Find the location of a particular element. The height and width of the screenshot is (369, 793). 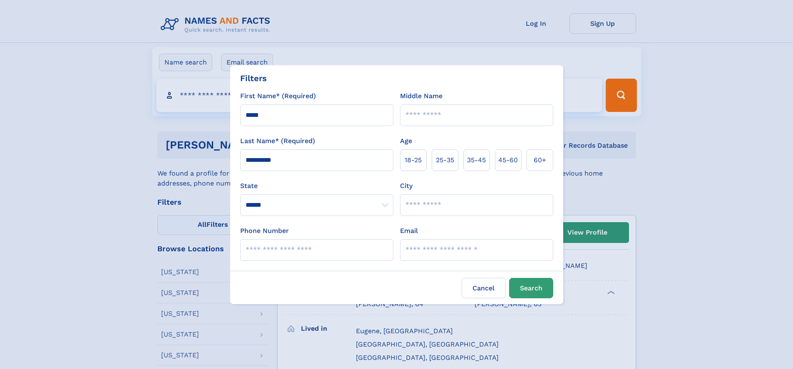

label: Age is located at coordinates (406, 141).